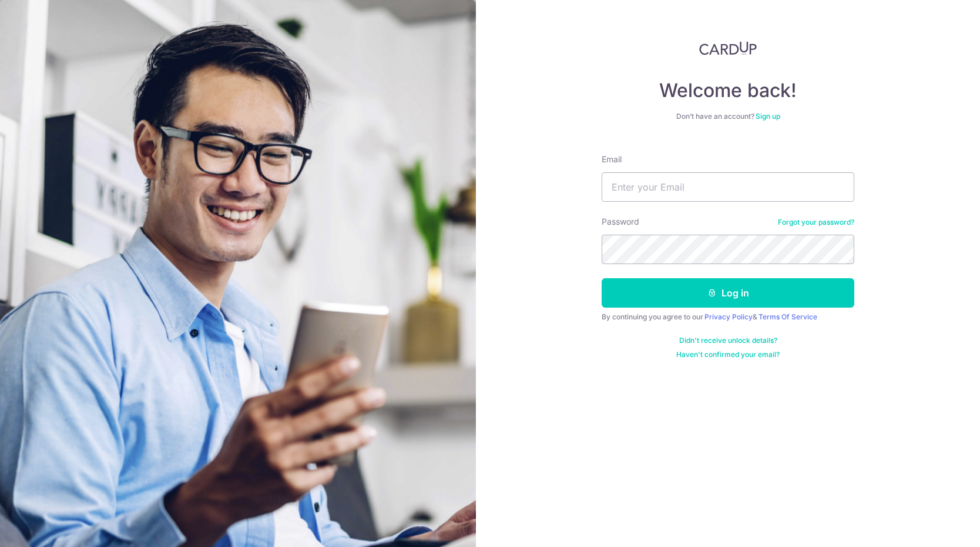 The height and width of the screenshot is (547, 980). Describe the element at coordinates (620, 222) in the screenshot. I see `label: Password` at that location.